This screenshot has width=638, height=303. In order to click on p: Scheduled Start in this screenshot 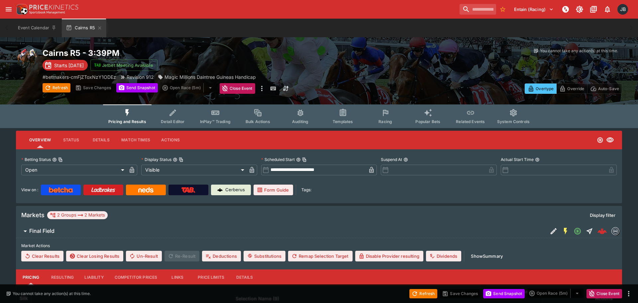, I will do `click(278, 159)`.